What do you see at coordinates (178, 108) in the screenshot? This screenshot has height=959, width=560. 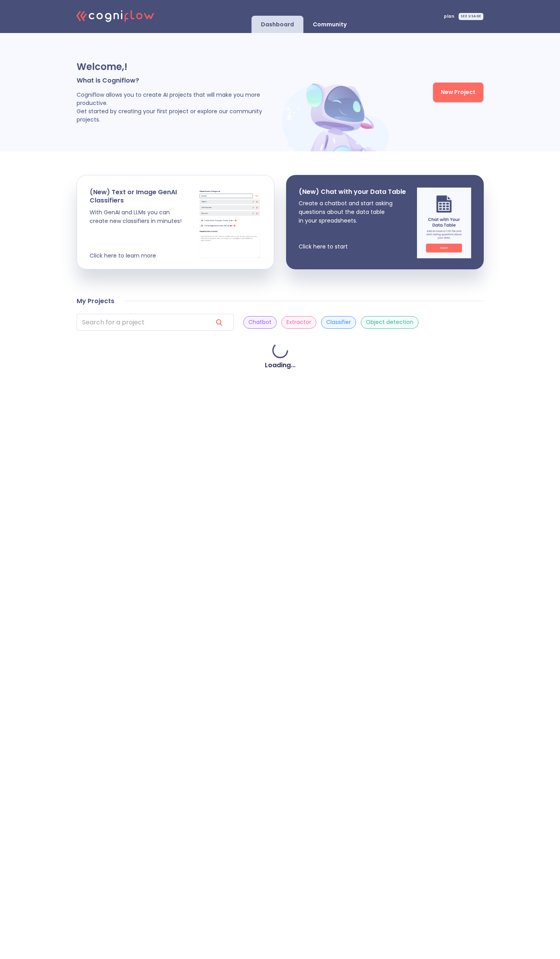 I see `p: Cogniflow allows you to create AI projects that will make you more productive. Get started by cre...` at bounding box center [178, 108].